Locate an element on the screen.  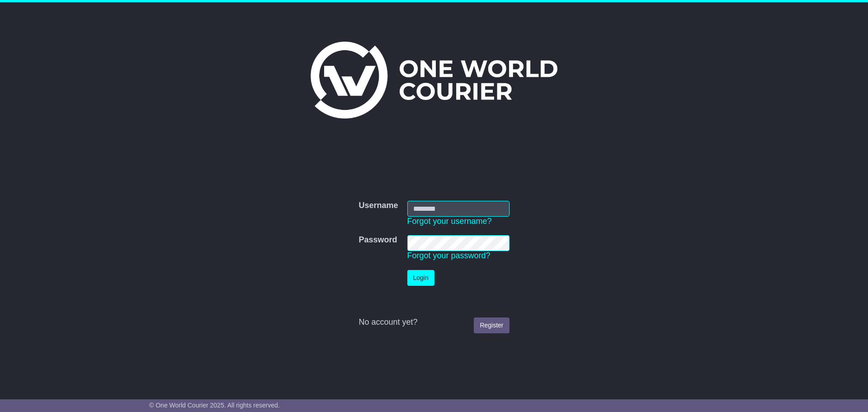
a: Register is located at coordinates (492, 324).